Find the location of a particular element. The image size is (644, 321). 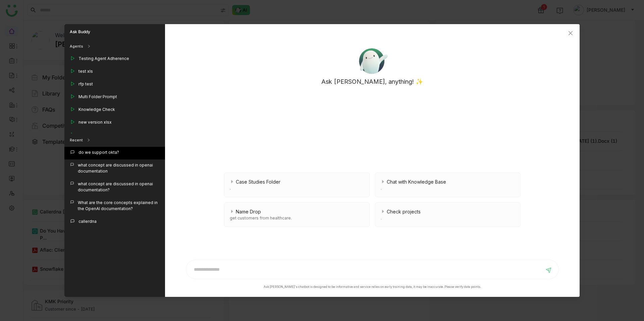

span: Chat with Knowledge Base is located at coordinates (416, 182).